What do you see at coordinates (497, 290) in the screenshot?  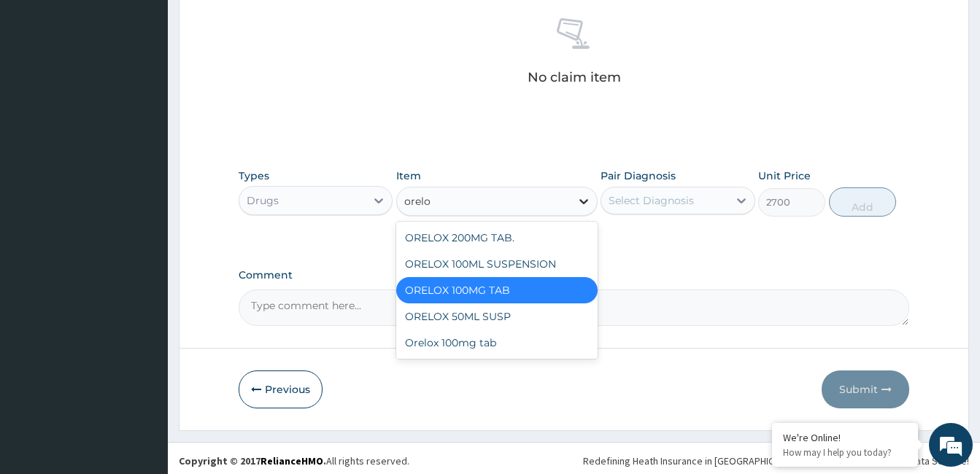 I see `div: ORELOX 100MG TAB` at bounding box center [497, 290].